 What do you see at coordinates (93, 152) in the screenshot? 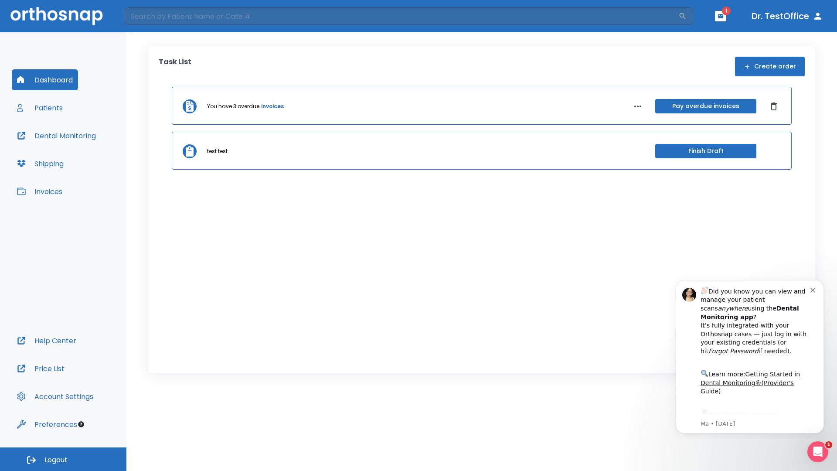
I see `p: Message from Ma, sent 4w ago` at bounding box center [93, 152].